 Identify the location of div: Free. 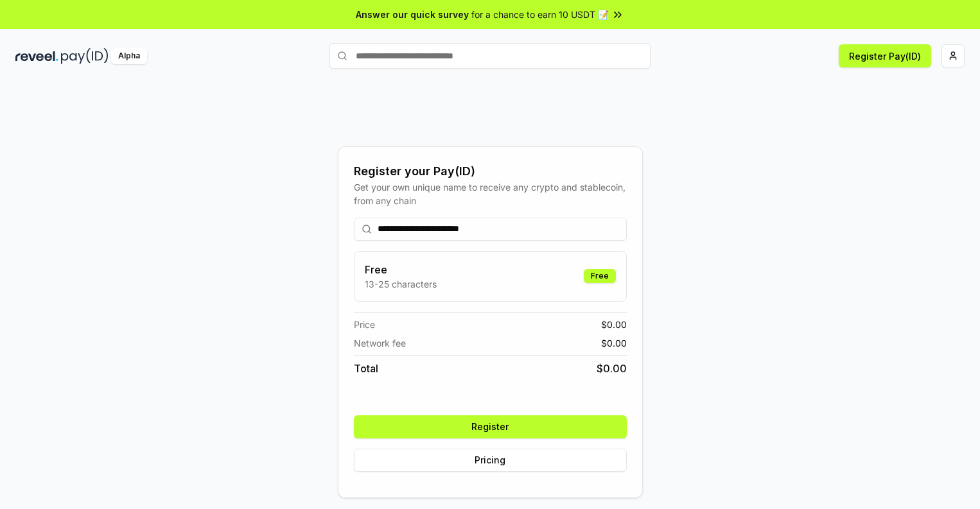
(600, 276).